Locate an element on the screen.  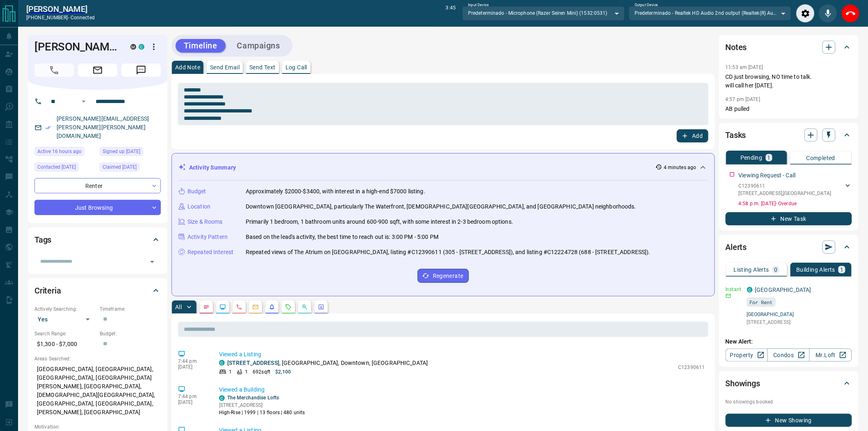
div: Showings is located at coordinates (789, 383).